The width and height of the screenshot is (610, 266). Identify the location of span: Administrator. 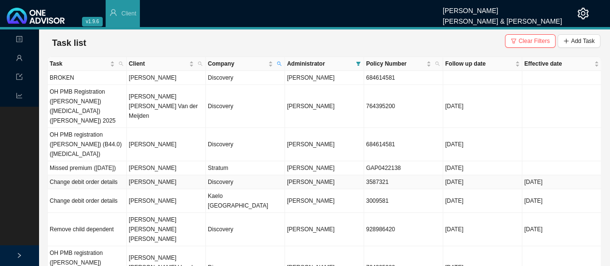
(319, 64).